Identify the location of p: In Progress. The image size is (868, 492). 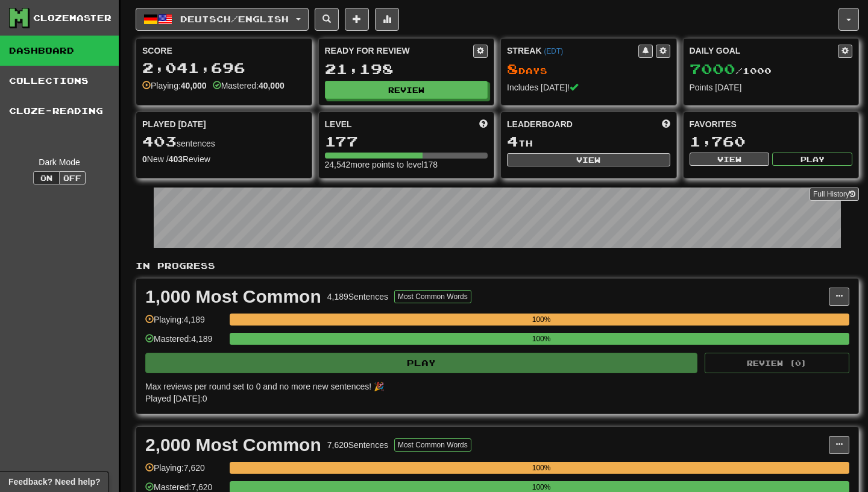
(497, 265).